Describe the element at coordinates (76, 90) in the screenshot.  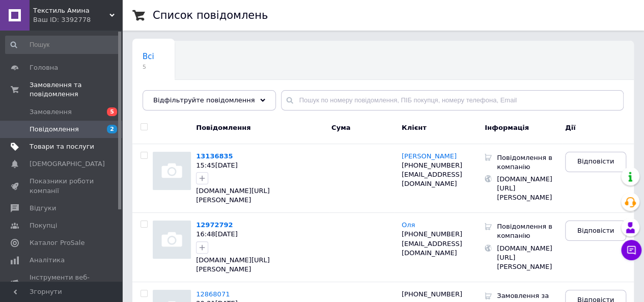
I see `span: Замовлення та повідомлення` at that location.